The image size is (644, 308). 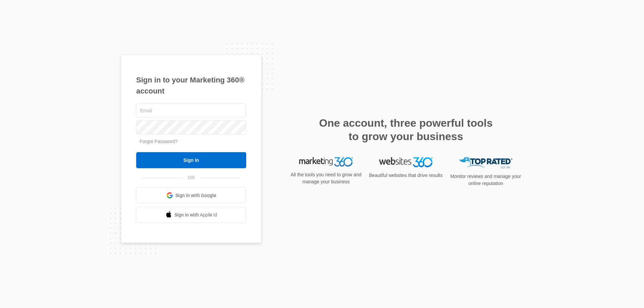 I want to click on p: All the tools you need to grow and manage your business, so click(x=326, y=178).